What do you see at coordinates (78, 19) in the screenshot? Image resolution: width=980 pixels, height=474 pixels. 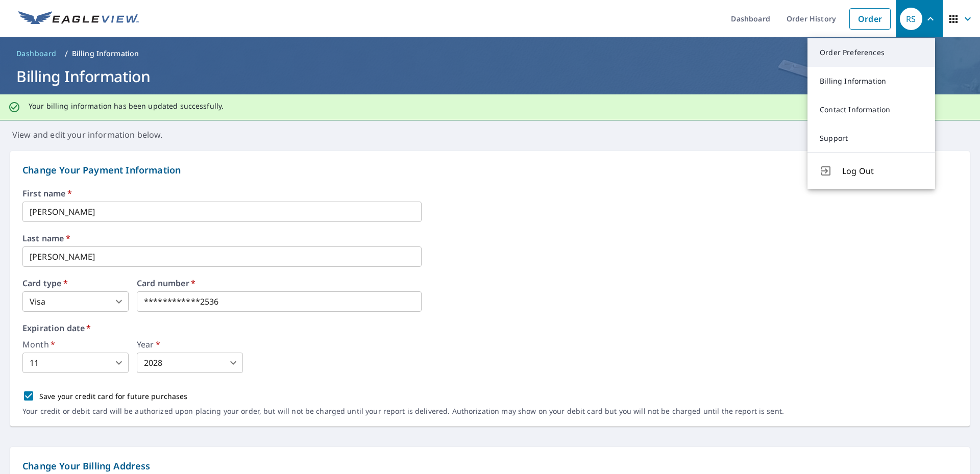 I see `img: EV Logo` at bounding box center [78, 19].